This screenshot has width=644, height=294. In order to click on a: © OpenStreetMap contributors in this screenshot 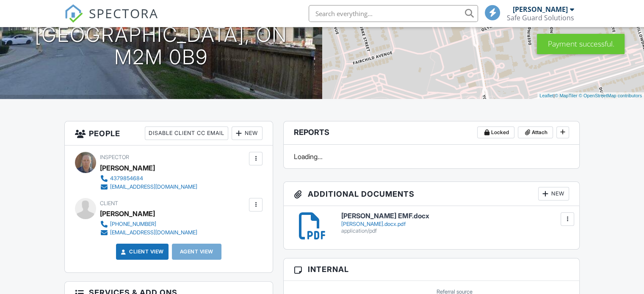, I will do `click(610, 96)`.